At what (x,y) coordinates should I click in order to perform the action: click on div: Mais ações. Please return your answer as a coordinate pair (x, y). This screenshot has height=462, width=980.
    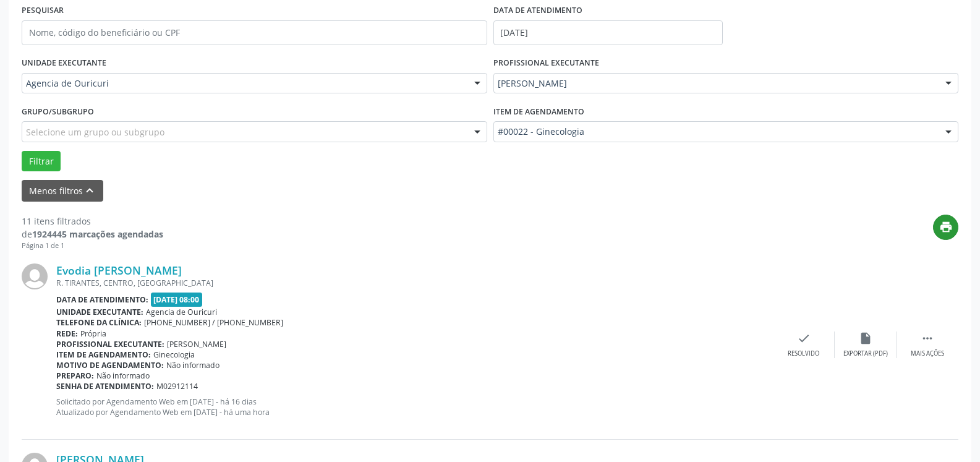
    Looking at the image, I should click on (928, 354).